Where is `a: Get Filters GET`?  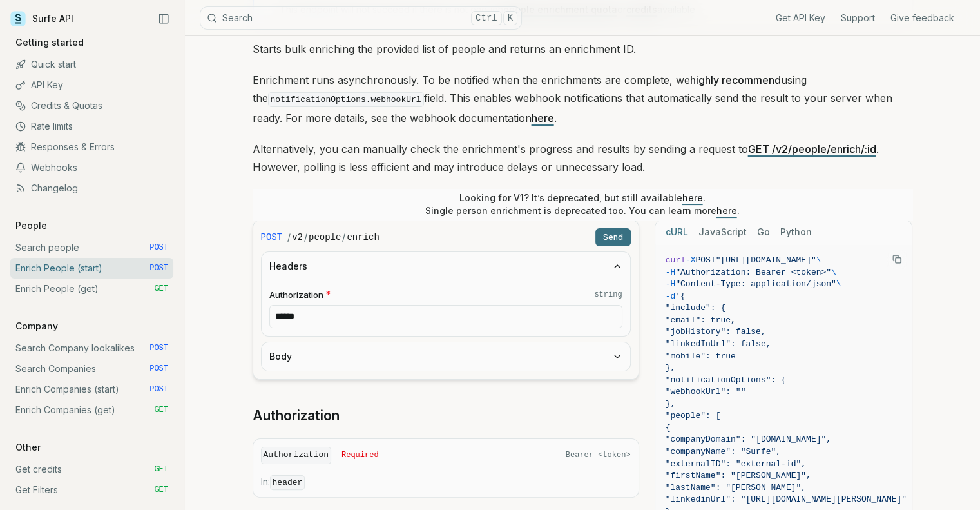
a: Get Filters GET is located at coordinates (91, 490).